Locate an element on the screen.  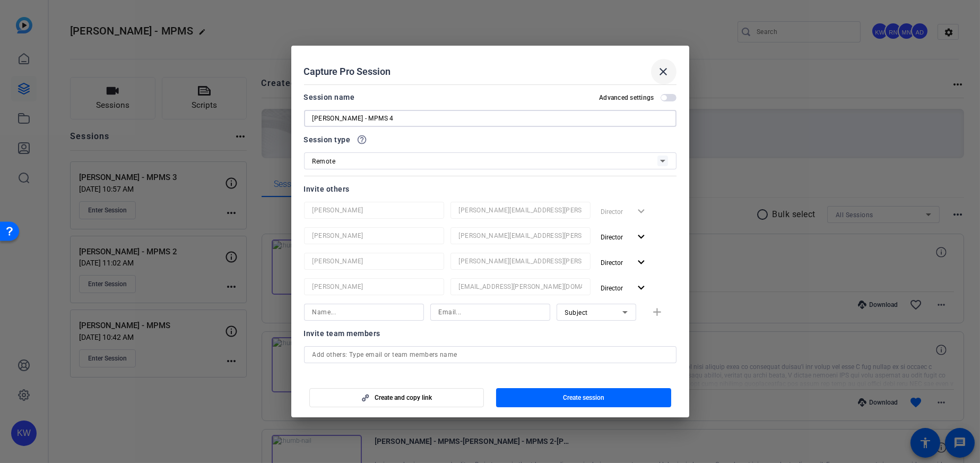
input: Enter Session Name is located at coordinates (490, 118).